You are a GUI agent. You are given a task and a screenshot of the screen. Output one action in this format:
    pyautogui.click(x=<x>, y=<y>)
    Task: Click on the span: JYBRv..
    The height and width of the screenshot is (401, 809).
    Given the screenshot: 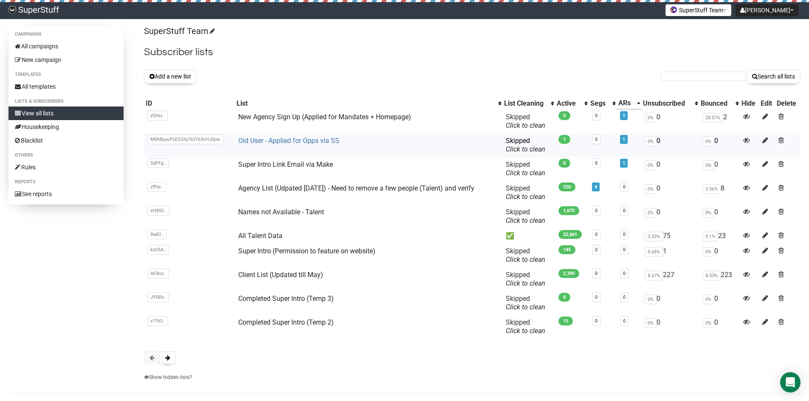 What is the action you would take?
    pyautogui.click(x=158, y=297)
    